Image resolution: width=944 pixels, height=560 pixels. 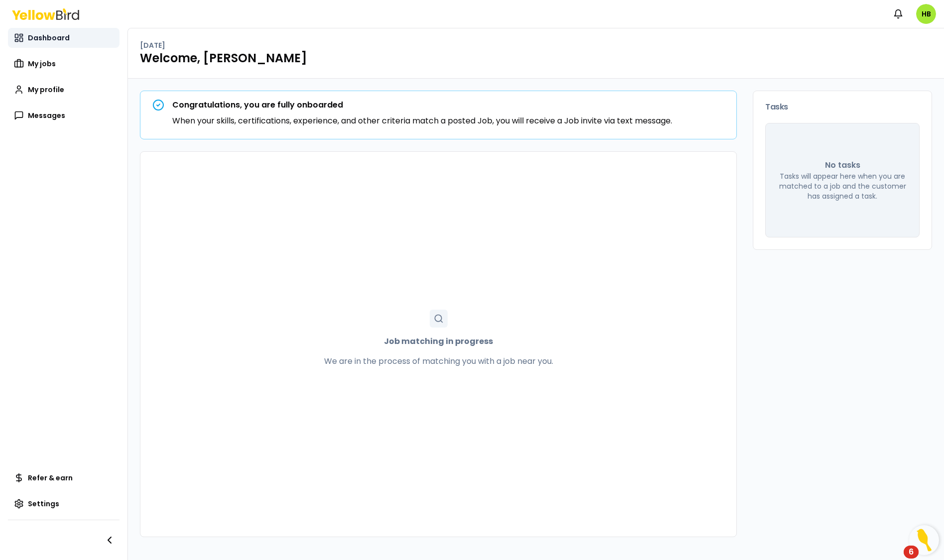 I want to click on button: Open Resource Center, 6 new notifications, so click(x=925, y=540).